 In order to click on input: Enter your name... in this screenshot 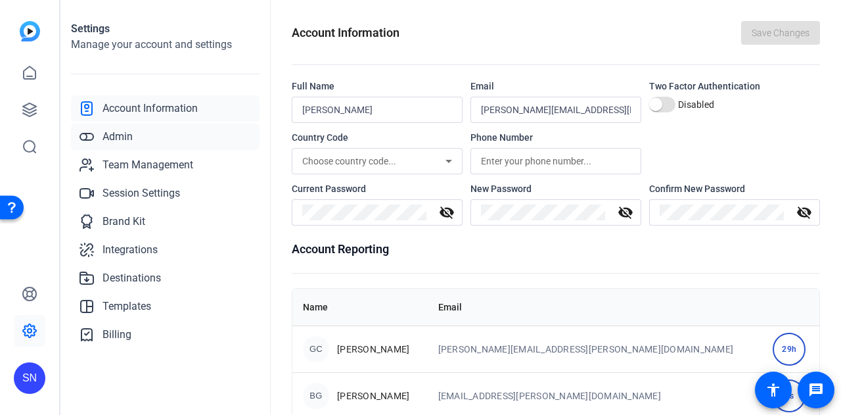, I will do `click(377, 110)`.